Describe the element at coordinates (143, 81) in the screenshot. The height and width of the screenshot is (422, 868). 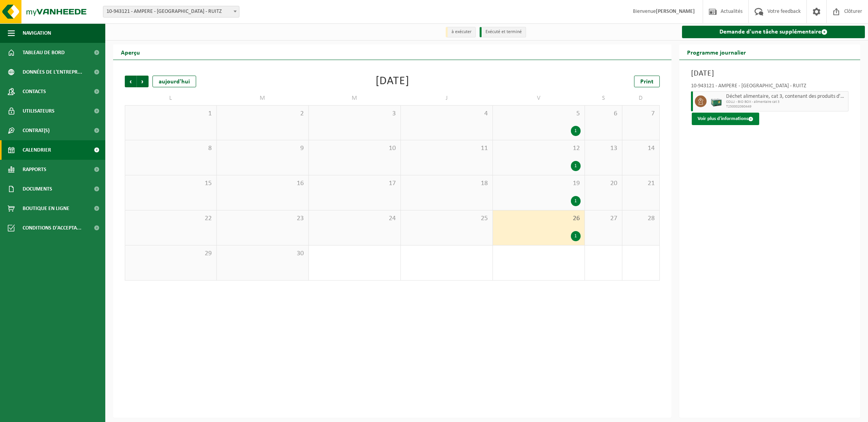
I see `span: Suivant` at that location.